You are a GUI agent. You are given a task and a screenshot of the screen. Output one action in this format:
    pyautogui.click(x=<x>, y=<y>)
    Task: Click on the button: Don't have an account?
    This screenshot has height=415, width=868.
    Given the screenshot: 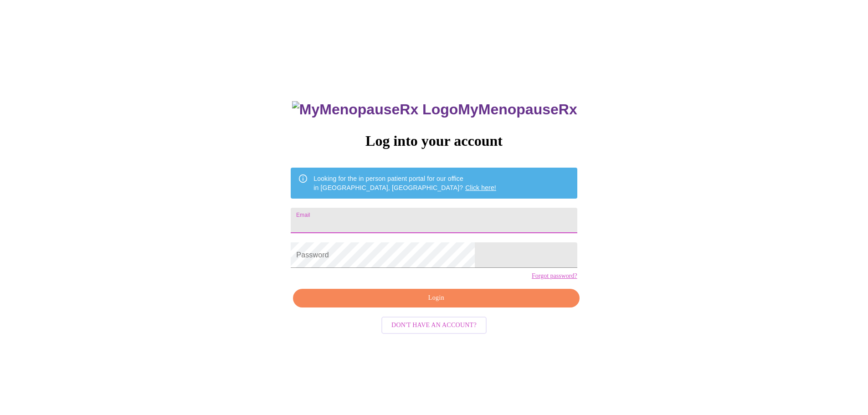 What is the action you would take?
    pyautogui.click(x=433, y=325)
    